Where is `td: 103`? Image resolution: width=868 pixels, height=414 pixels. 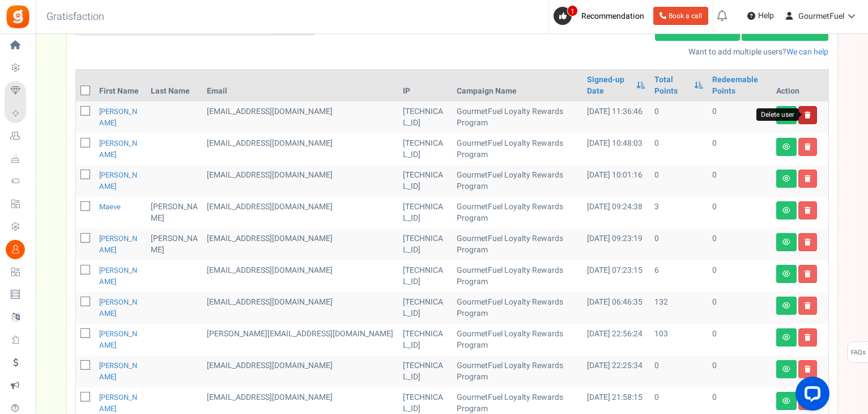
td: 103 is located at coordinates (679, 339).